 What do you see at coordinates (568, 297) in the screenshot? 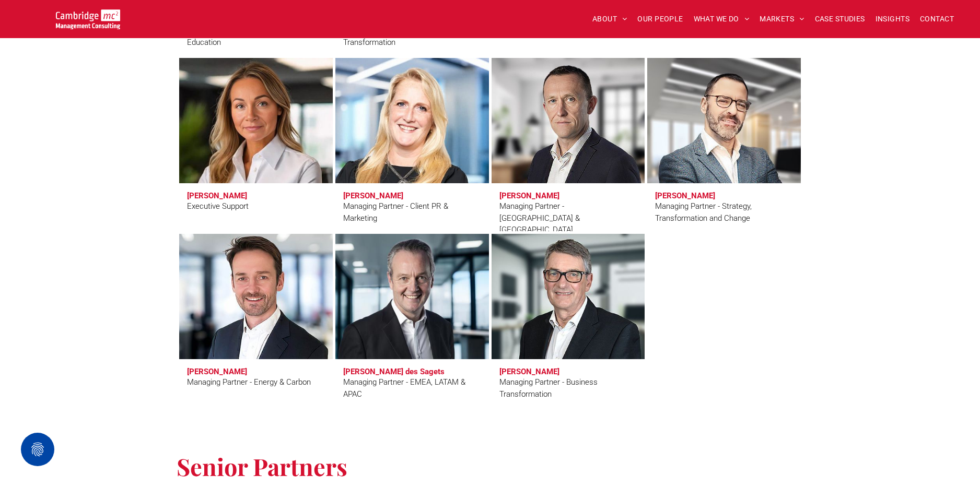
I see `a: Jeff Owen | Managing Partner - Business Transformation` at bounding box center [568, 297].